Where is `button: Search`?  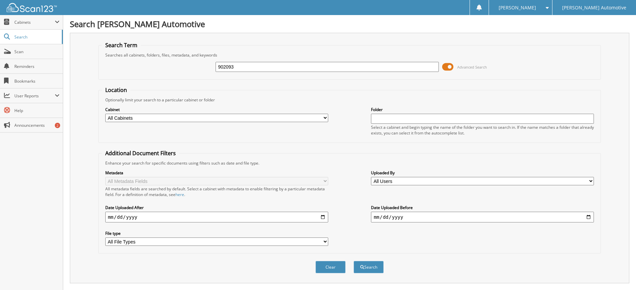 button: Search is located at coordinates (368, 267).